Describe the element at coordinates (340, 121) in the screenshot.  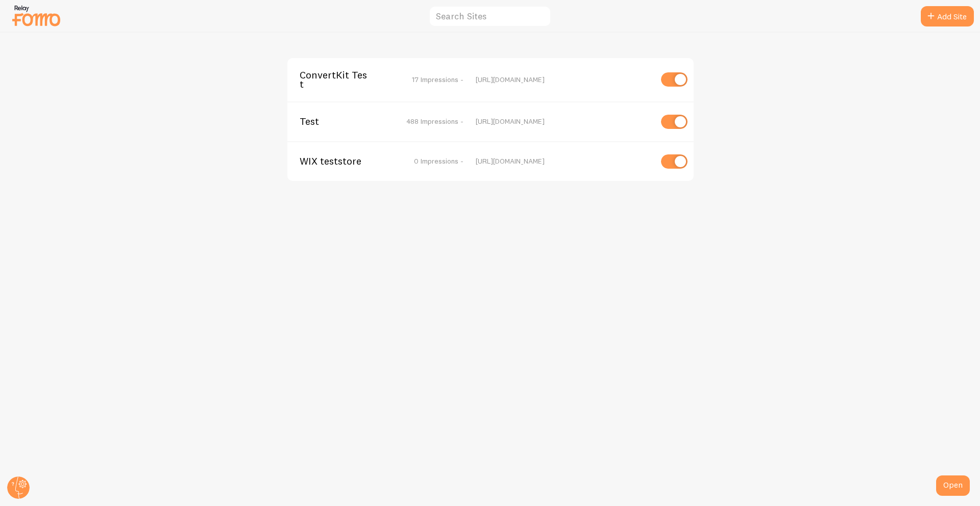
I see `span: Test` at that location.